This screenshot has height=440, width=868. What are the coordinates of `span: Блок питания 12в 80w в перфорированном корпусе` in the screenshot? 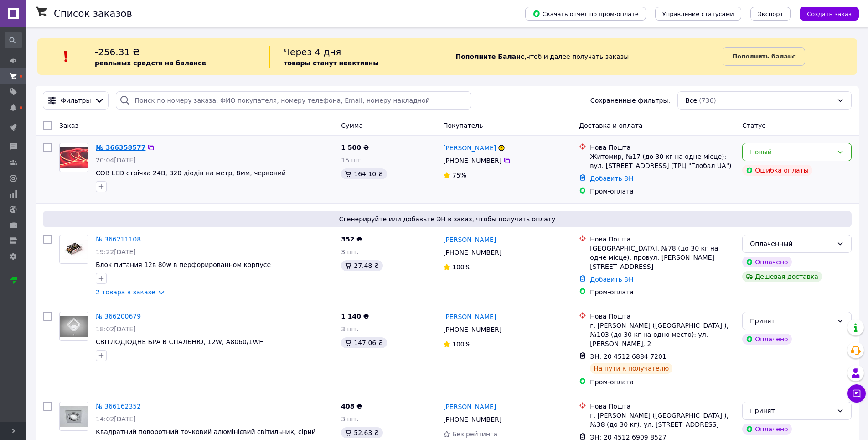 It's located at (183, 265).